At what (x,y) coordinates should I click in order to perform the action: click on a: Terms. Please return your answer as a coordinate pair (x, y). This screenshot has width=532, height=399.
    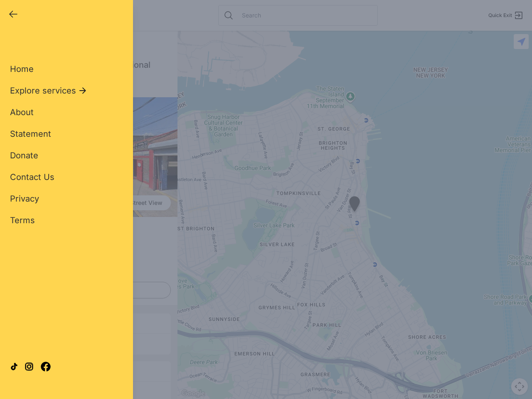
    Looking at the image, I should click on (22, 221).